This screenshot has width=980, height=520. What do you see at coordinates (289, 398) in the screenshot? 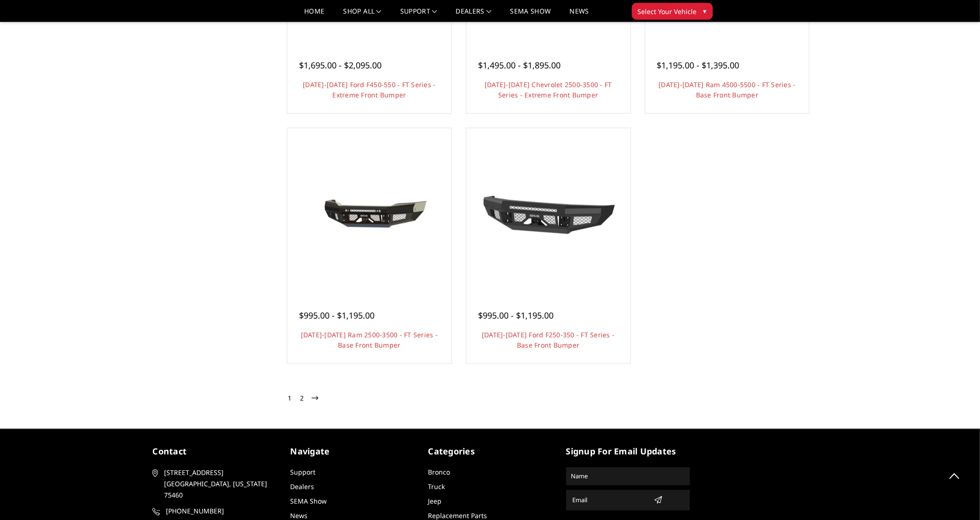
I see `a: 1` at bounding box center [289, 398].